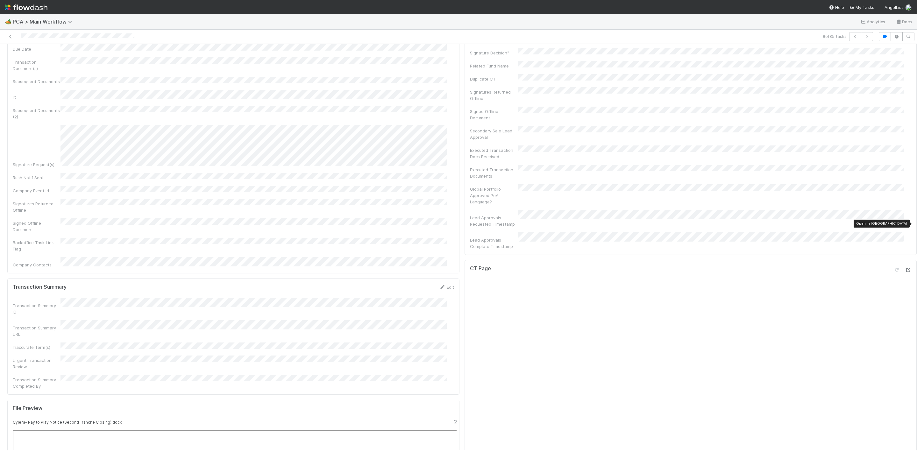 The image size is (917, 451). I want to click on div: Related Fund Name, so click(494, 66).